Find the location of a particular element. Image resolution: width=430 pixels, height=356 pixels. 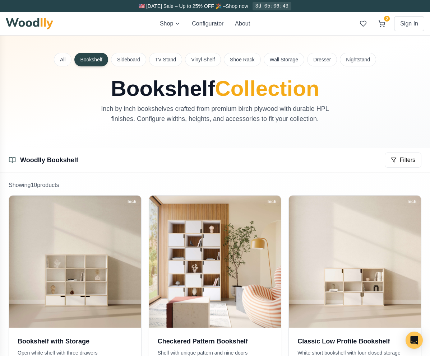

button: Sign In is located at coordinates (409, 24).